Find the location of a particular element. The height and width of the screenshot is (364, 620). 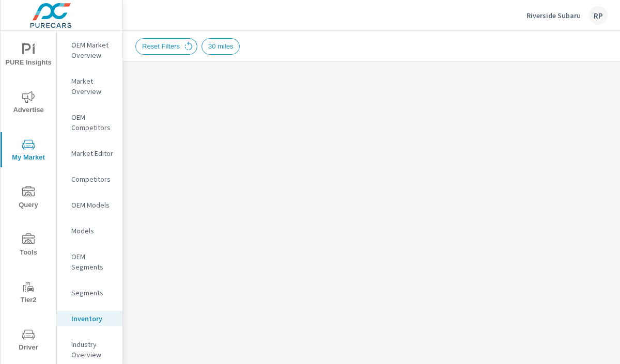

p: Segments is located at coordinates (92, 292).